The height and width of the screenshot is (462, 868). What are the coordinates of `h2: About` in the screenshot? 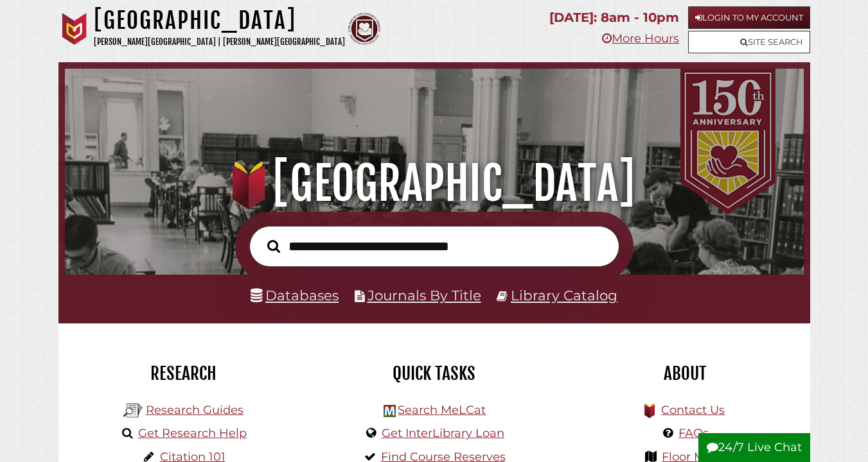 It's located at (685, 374).